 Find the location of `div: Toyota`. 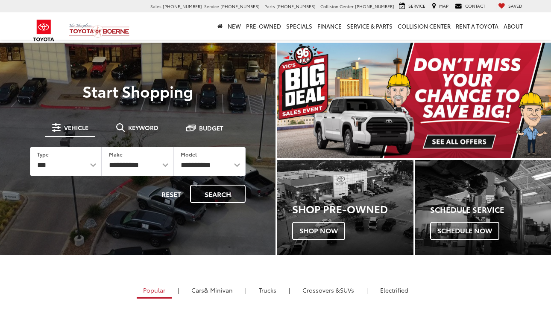

div: Toyota is located at coordinates (345, 207).